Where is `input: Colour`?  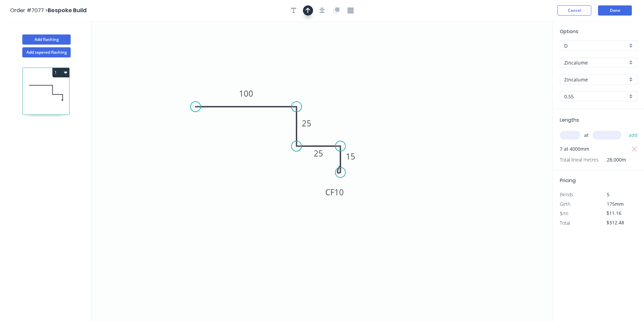
input: Colour is located at coordinates (595, 79).